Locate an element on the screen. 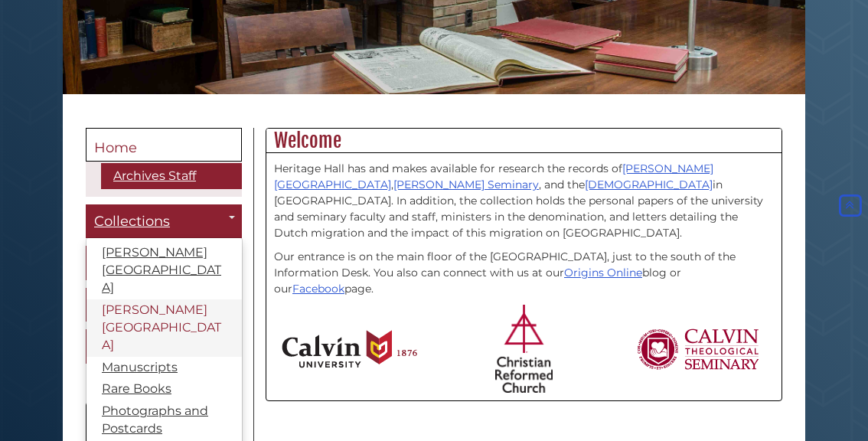 The width and height of the screenshot is (868, 441). a: Photographs and Postcards is located at coordinates (164, 420).